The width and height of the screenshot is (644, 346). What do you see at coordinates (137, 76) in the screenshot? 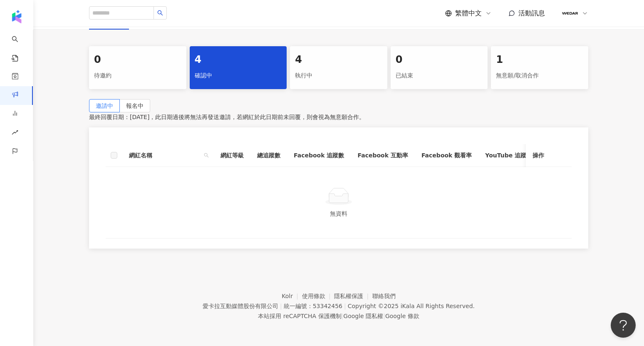
I see `div: 待邀約` at bounding box center [137, 76].